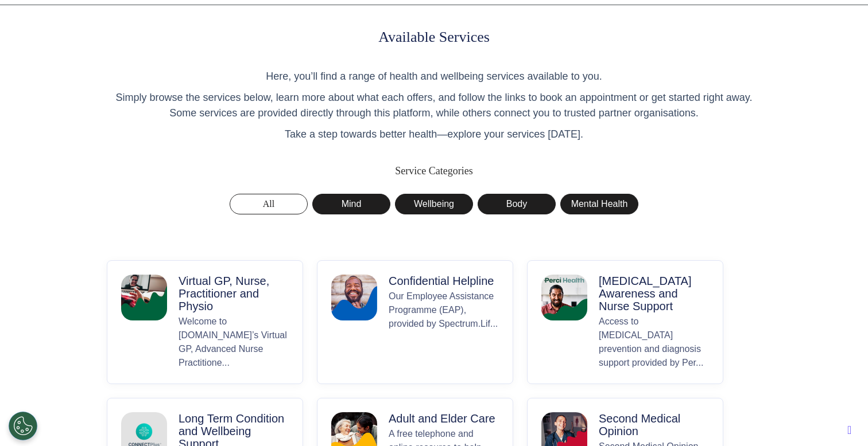  I want to click on p: Adult and Elder Care, so click(444, 419).